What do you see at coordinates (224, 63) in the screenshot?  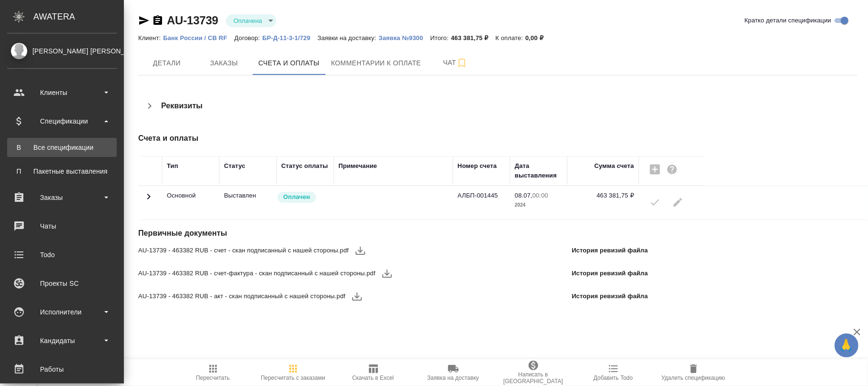 I see `span: Заказы` at bounding box center [224, 63].